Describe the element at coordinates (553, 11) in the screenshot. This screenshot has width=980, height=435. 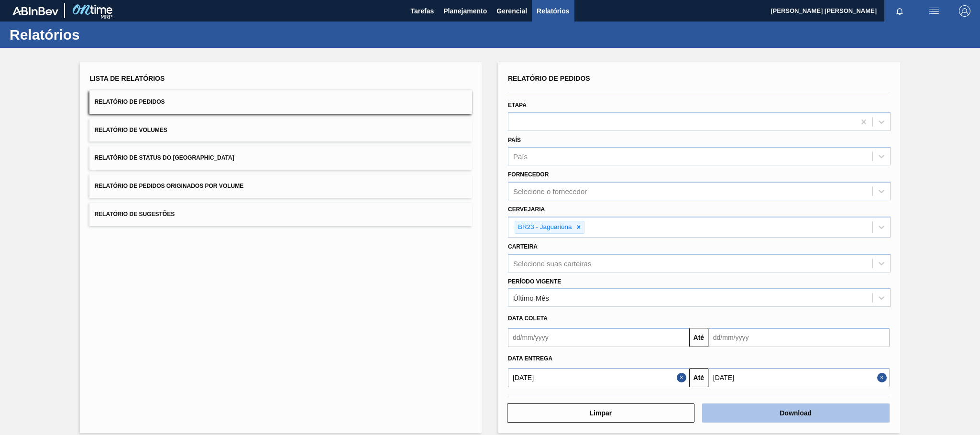
I see `span: Relatórios` at that location.